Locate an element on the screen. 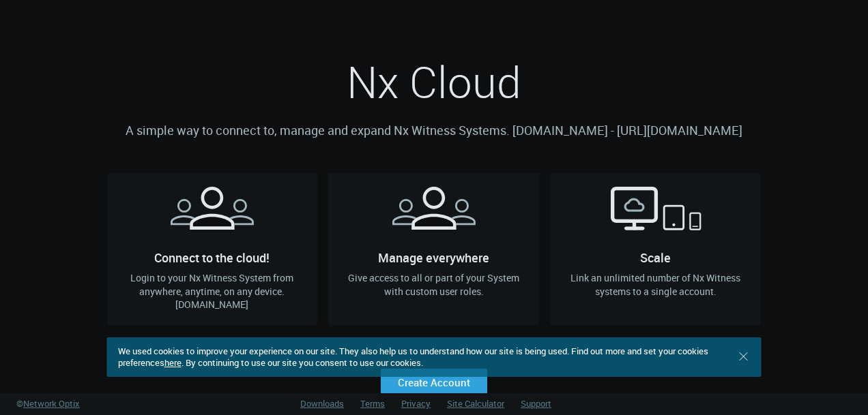 This screenshot has width=868, height=415. a: Site Calculator is located at coordinates (476, 403).